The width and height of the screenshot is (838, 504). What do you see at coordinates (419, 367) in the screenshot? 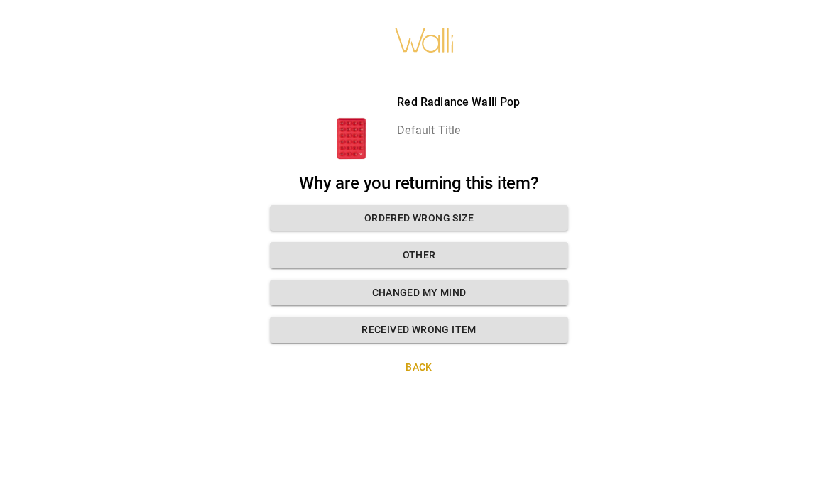
I see `button: Back` at bounding box center [419, 367].